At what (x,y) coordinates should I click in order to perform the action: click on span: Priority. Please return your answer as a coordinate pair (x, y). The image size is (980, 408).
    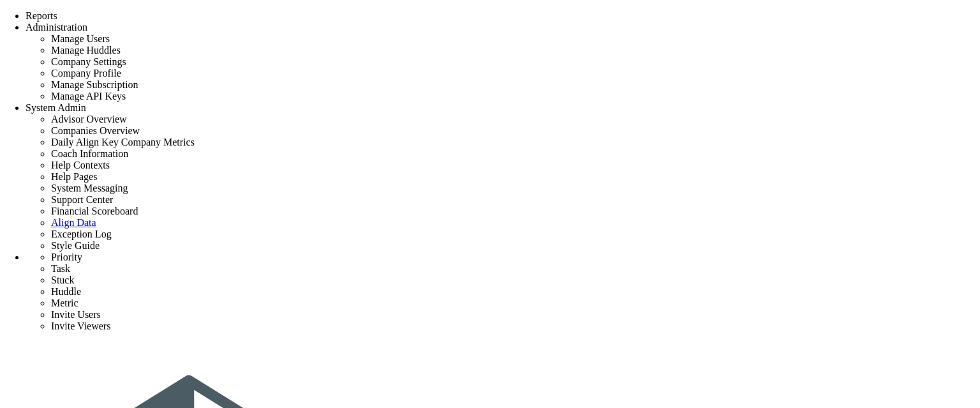
    Looking at the image, I should click on (67, 257).